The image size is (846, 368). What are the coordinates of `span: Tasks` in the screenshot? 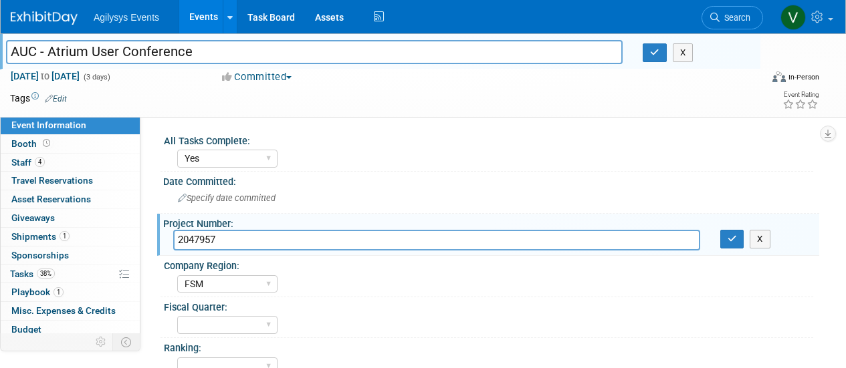 It's located at (32, 274).